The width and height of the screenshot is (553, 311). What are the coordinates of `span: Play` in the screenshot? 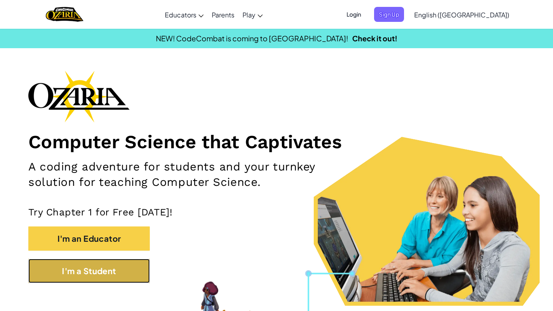 It's located at (249, 15).